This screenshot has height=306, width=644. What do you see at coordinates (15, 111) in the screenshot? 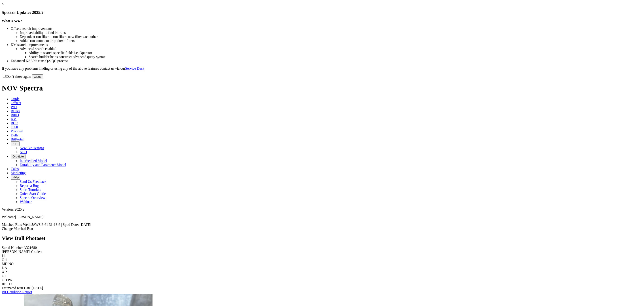
I see `span: BHAs` at bounding box center [15, 111].